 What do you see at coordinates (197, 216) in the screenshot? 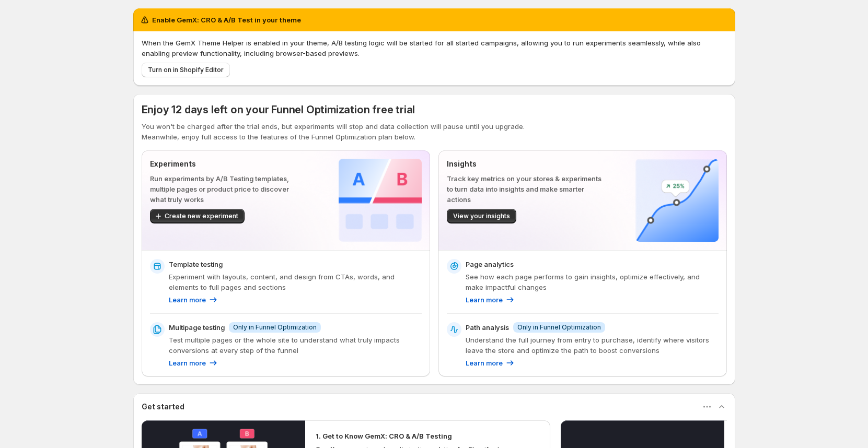
I see `button: Create new experiment` at bounding box center [197, 216].